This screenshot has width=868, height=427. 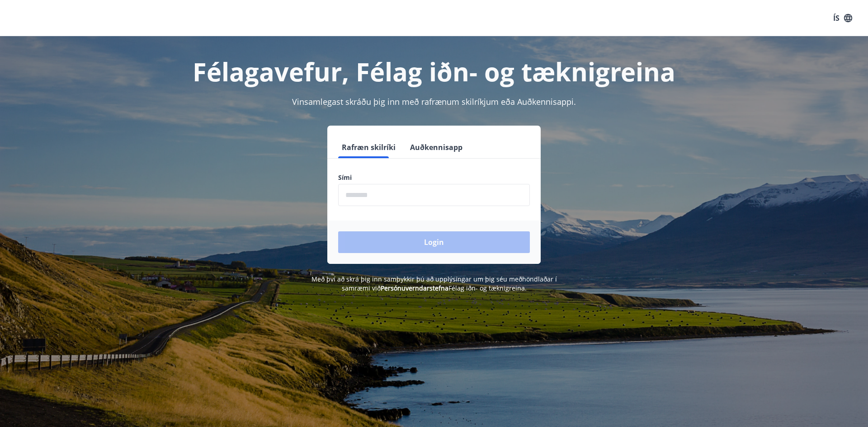 I want to click on h1: Félagavefur, Félag iðn- og tæknigreina, so click(x=434, y=72).